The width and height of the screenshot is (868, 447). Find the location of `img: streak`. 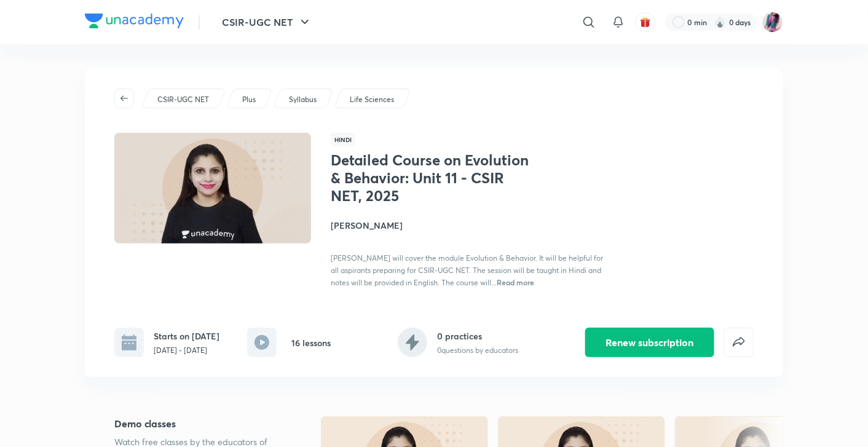

img: streak is located at coordinates (721, 22).